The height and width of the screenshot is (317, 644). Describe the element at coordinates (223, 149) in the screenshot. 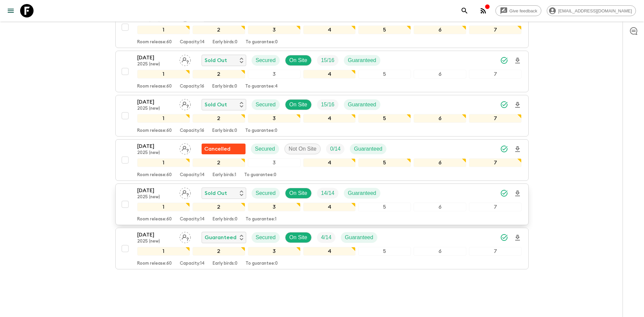

I see `div: Flash Pack cancellation` at that location.